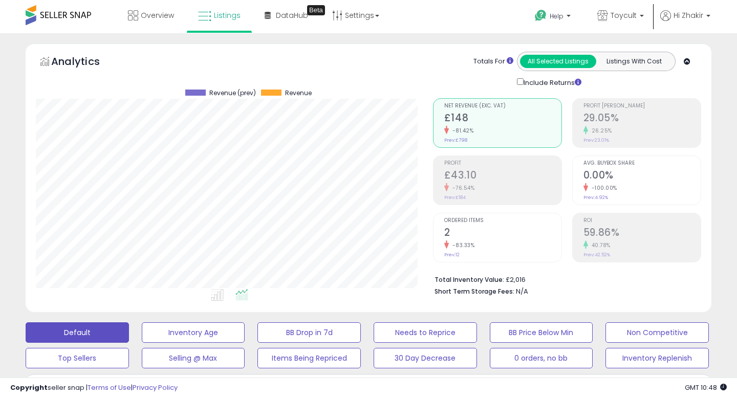  What do you see at coordinates (77, 333) in the screenshot?
I see `button: Default` at bounding box center [77, 333].